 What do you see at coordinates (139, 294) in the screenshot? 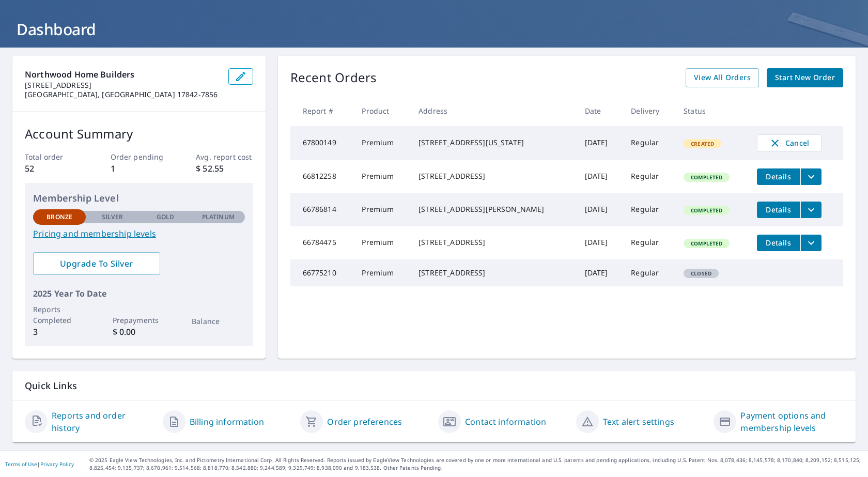
I see `p: 2025 Year To Date` at bounding box center [139, 294].